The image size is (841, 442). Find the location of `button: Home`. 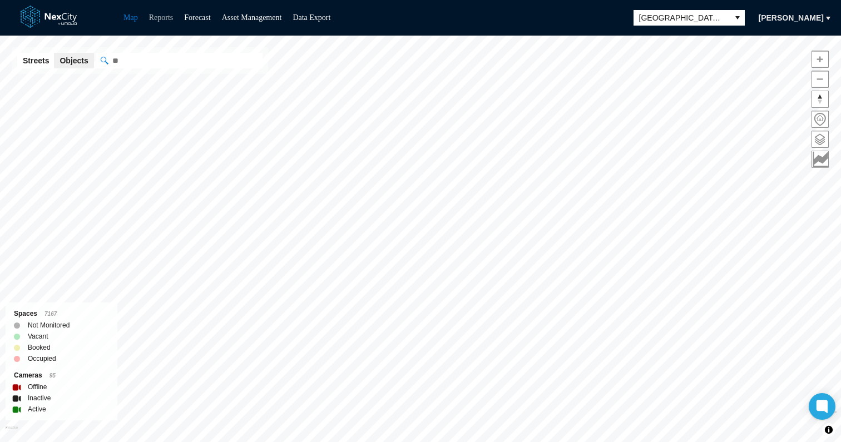

button: Home is located at coordinates (820, 119).